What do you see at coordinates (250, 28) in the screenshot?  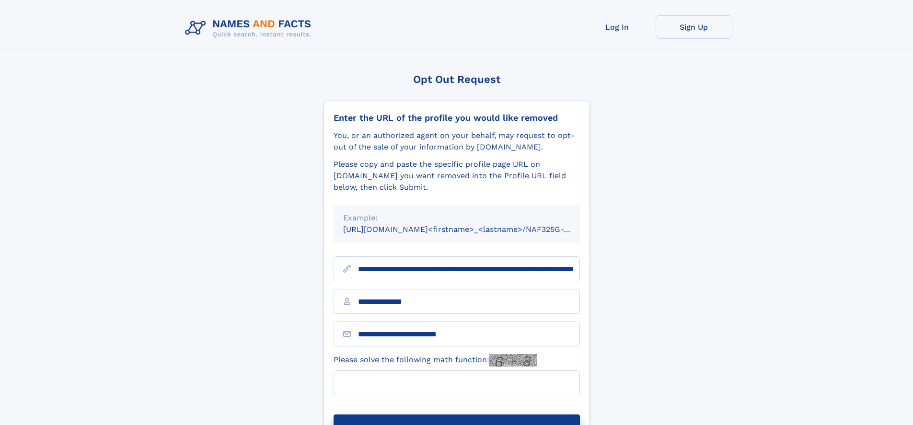 I see `img: Logo Names and Facts` at bounding box center [250, 28].